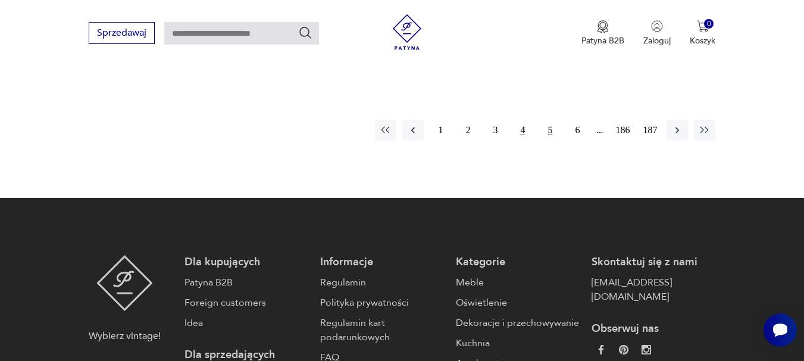 The image size is (804, 361). Describe the element at coordinates (709, 24) in the screenshot. I see `div: 0` at that location.